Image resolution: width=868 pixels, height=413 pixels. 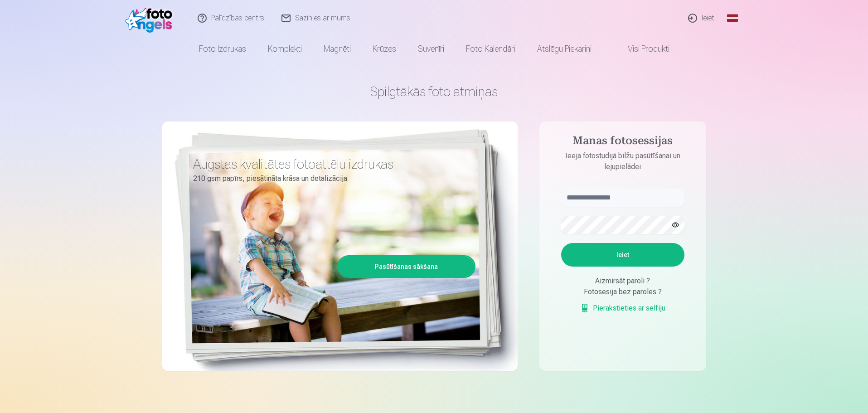 I want to click on h4: Manas fotosessijas, so click(x=622, y=142).